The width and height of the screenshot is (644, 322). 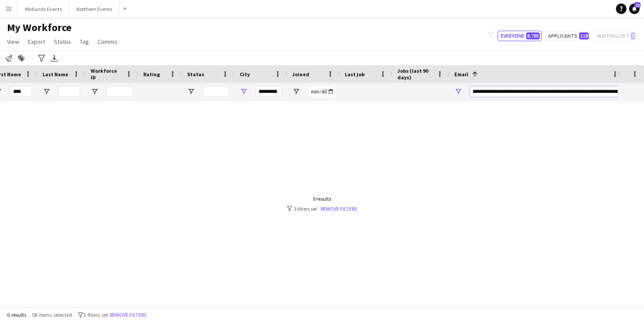 What do you see at coordinates (43, 9) in the screenshot?
I see `button: Midlands Events` at bounding box center [43, 9].